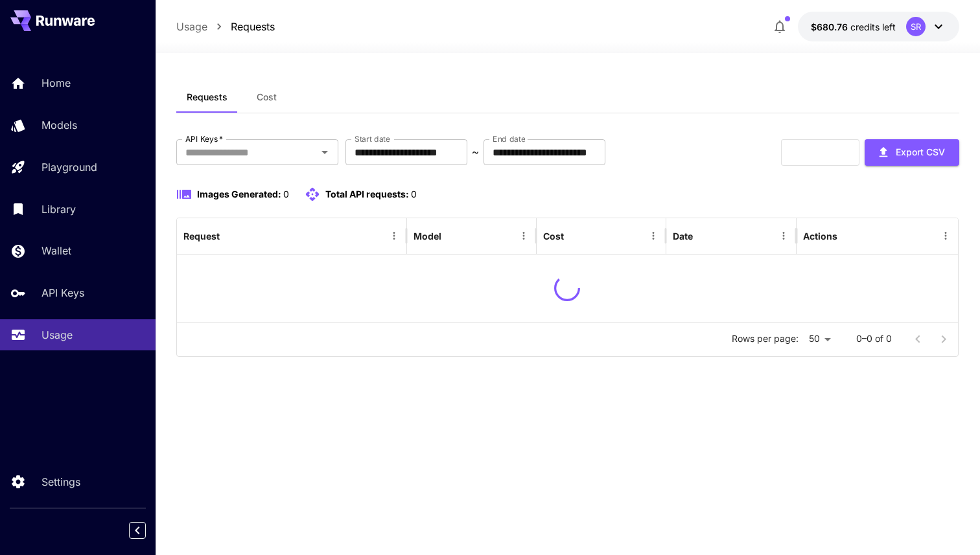  I want to click on p: Wallet, so click(57, 251).